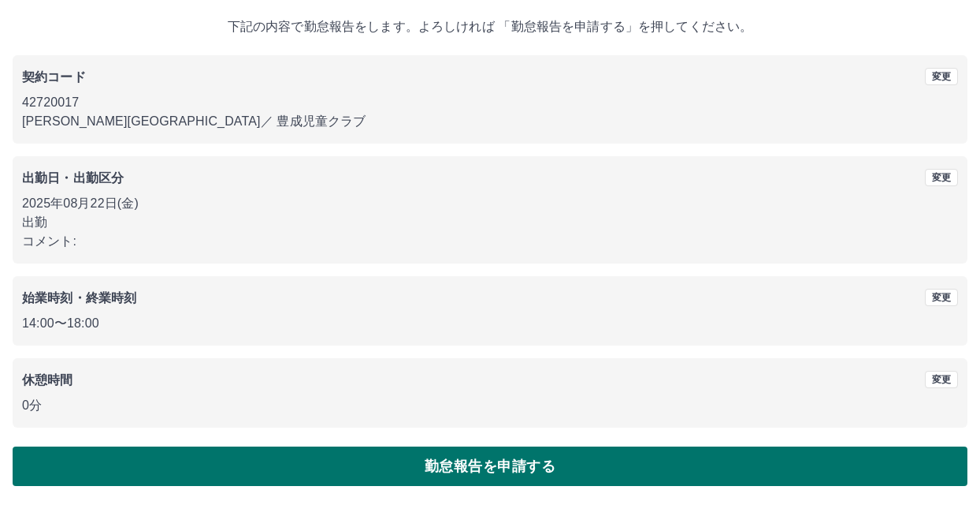  What do you see at coordinates (490, 466) in the screenshot?
I see `button: 勤怠報告を申請する` at bounding box center [490, 466].